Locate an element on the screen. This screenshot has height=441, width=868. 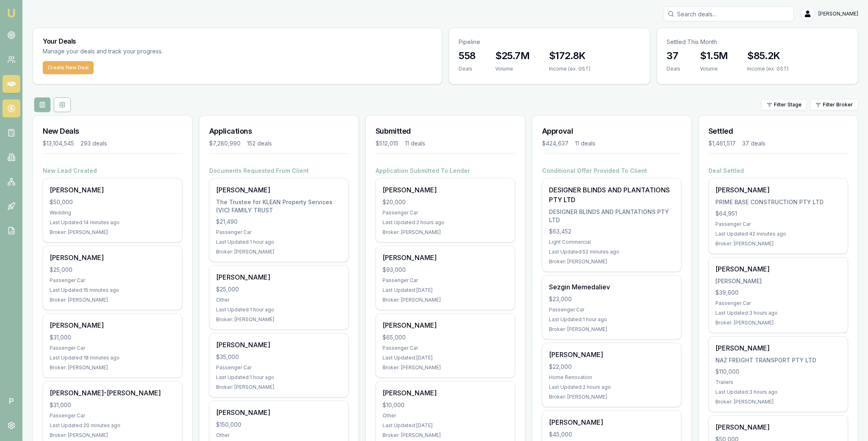
div: Deals is located at coordinates (467, 69).